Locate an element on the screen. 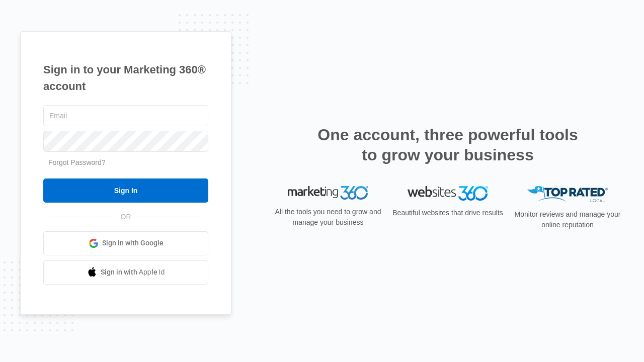 This screenshot has height=362, width=644. a: Sign in with Apple Id is located at coordinates (126, 273).